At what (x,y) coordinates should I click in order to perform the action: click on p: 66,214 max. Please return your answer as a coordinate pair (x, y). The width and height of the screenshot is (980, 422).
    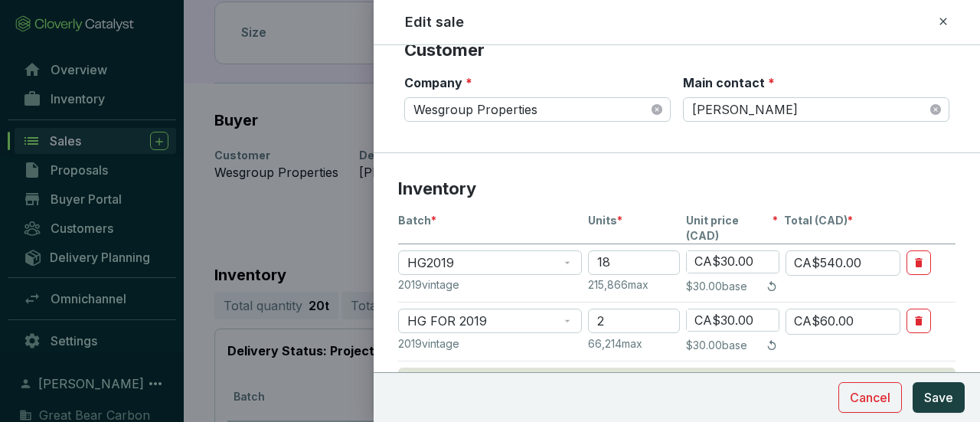
    Looking at the image, I should click on (634, 344).